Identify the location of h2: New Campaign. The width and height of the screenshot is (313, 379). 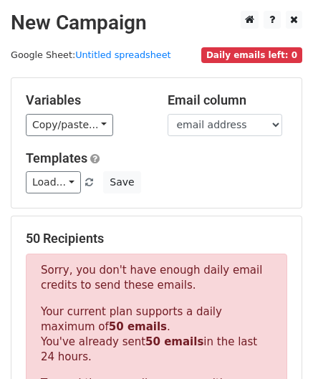
(156, 23).